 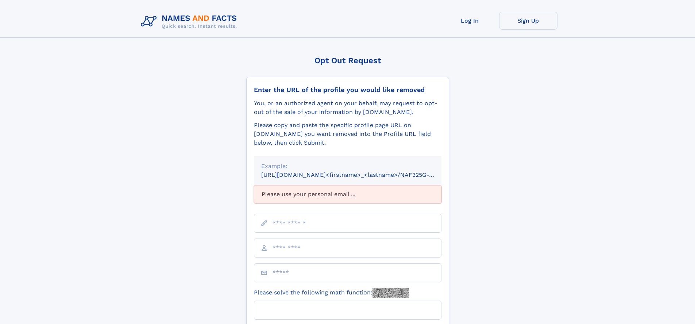 What do you see at coordinates (348, 166) in the screenshot?
I see `div: Example:` at bounding box center [348, 166].